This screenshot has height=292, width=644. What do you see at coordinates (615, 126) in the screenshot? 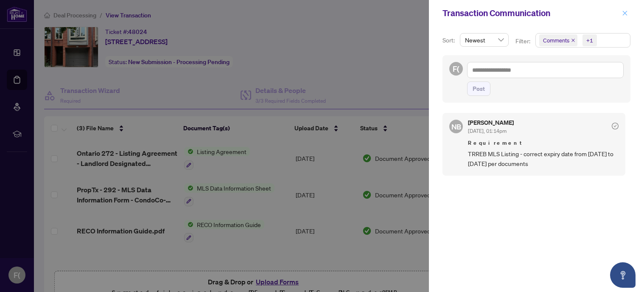
I see `span: check-circle` at bounding box center [615, 126].